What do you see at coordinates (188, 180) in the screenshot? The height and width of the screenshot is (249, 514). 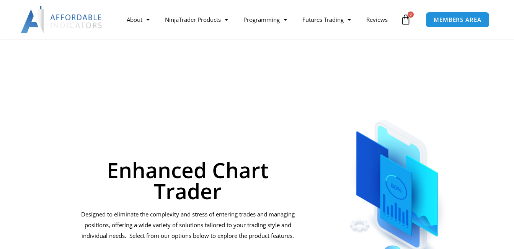 I see `h1: Enhanced Chart Trader` at bounding box center [188, 180].